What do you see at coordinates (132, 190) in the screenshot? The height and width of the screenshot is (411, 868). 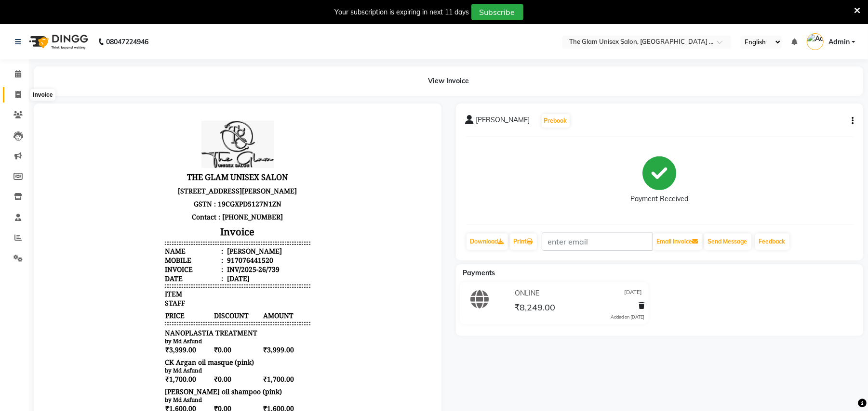 I see `span: STAFF` at bounding box center [132, 190].